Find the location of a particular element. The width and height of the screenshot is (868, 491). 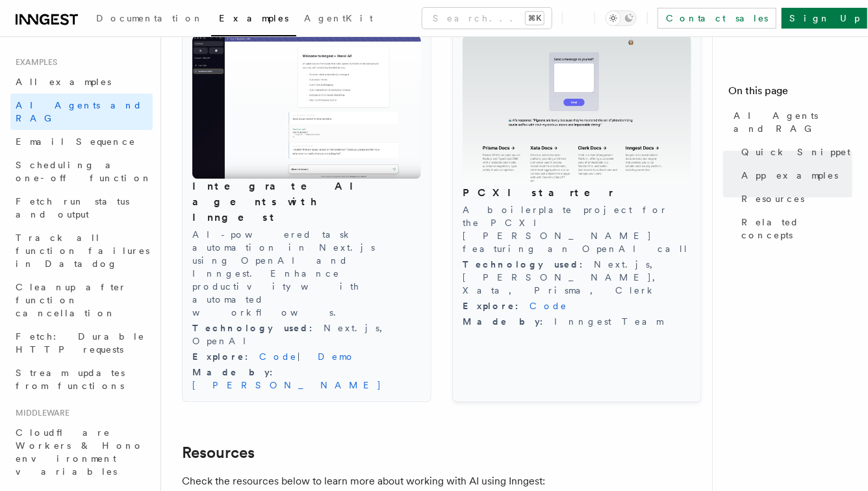

h3: PCXI starter is located at coordinates (577, 193).